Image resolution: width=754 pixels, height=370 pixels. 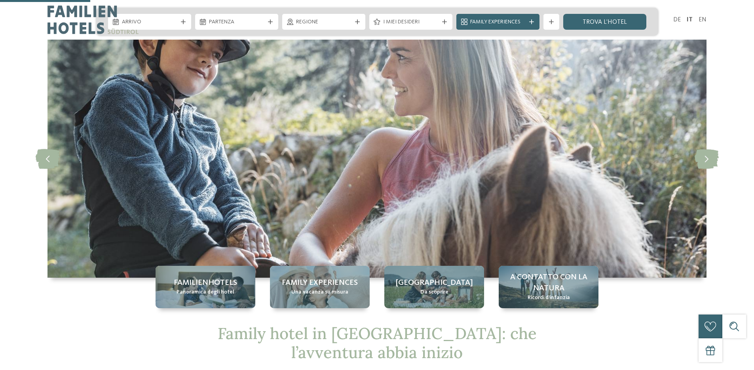 I want to click on a: Family hotel in Trentino Alto Adige: la vacanza ideale per grandi e piccini A contatto con la nat..., so click(x=549, y=287).